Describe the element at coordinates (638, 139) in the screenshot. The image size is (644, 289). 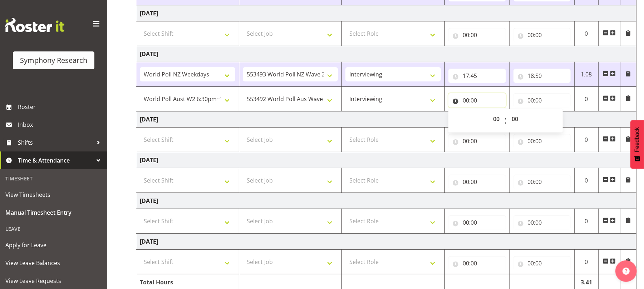
I see `span: Feedback` at that location.